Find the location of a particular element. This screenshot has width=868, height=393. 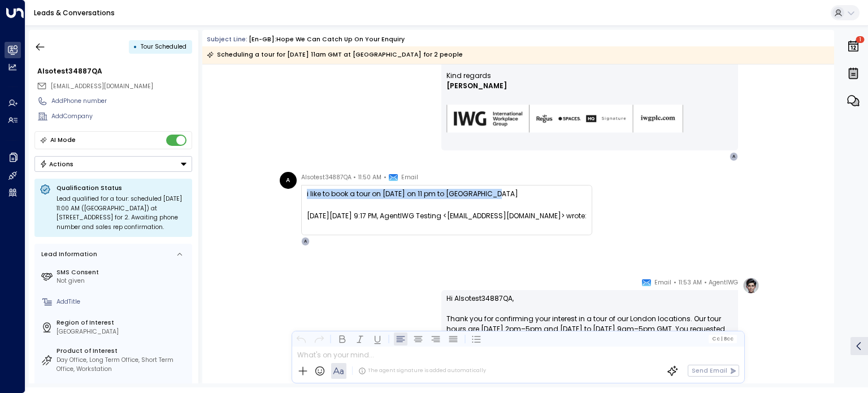

div: Alsotest34887QA is located at coordinates (115, 71).